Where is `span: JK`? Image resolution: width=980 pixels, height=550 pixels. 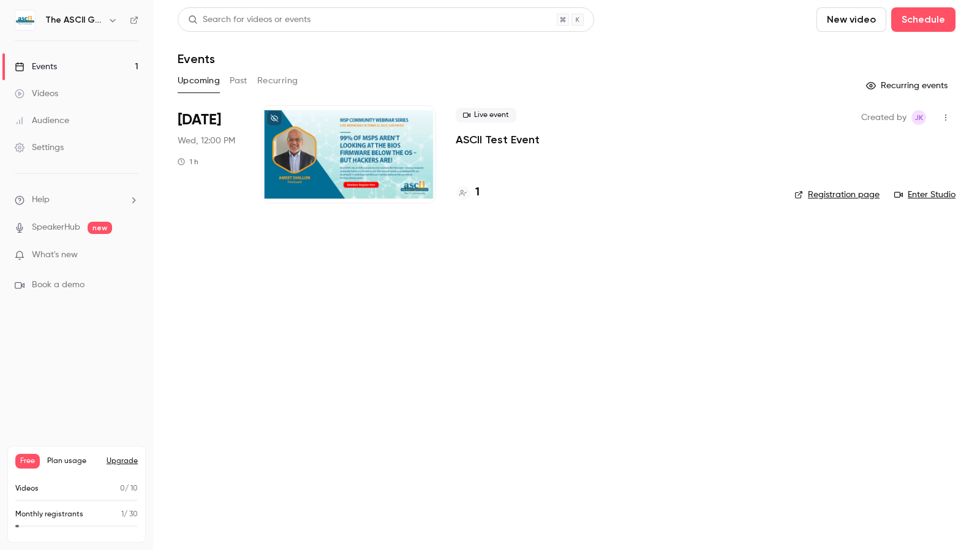 span: JK is located at coordinates (919, 117).